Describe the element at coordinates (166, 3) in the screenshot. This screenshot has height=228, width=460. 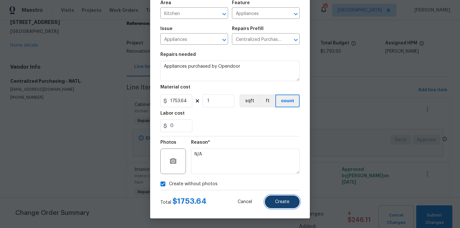
I see `h5: Area` at that location.